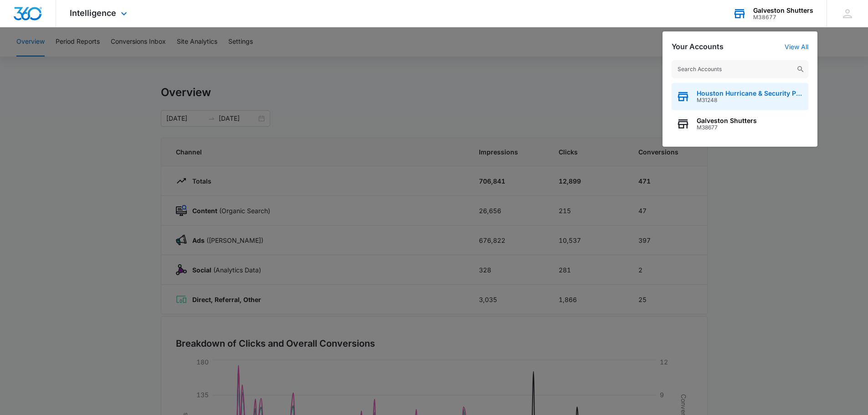 This screenshot has width=868, height=415. What do you see at coordinates (727, 121) in the screenshot?
I see `span: Galveston Shutters` at bounding box center [727, 121].